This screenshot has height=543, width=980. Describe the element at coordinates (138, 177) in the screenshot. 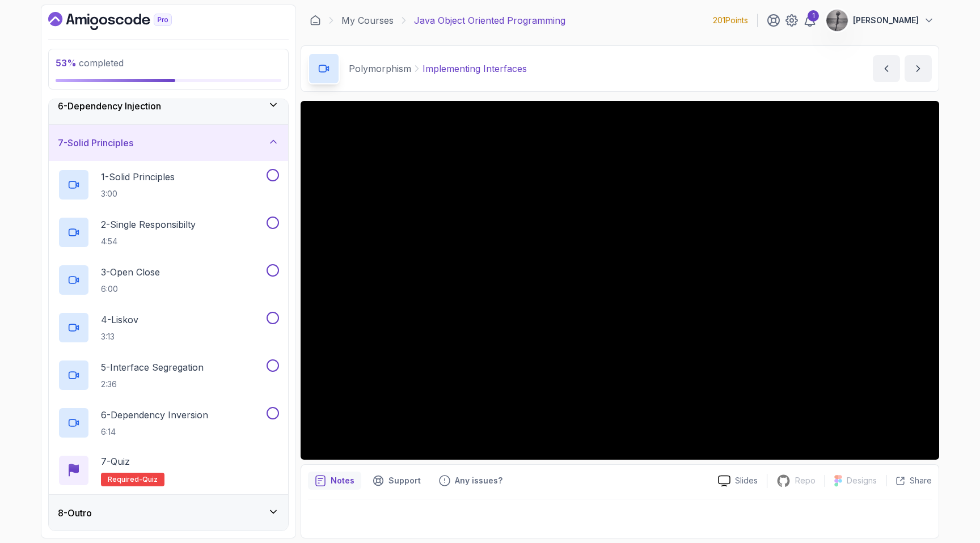

I see `p: 1 - Solid Principles` at that location.